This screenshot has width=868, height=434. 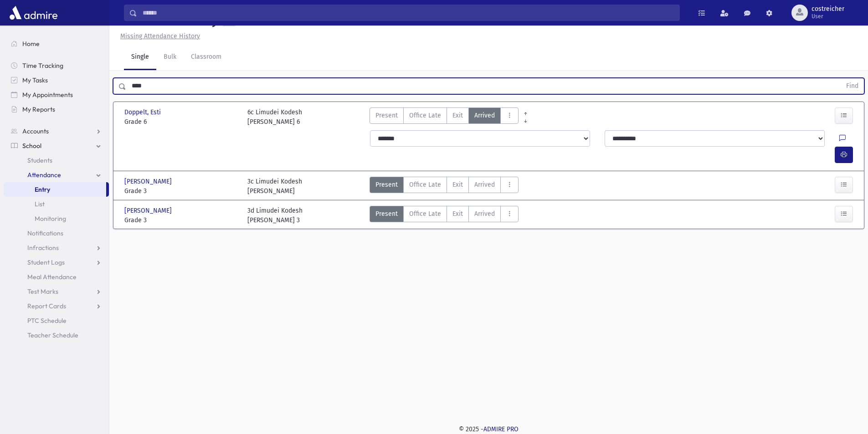 I want to click on a: PTC Schedule, so click(x=56, y=321).